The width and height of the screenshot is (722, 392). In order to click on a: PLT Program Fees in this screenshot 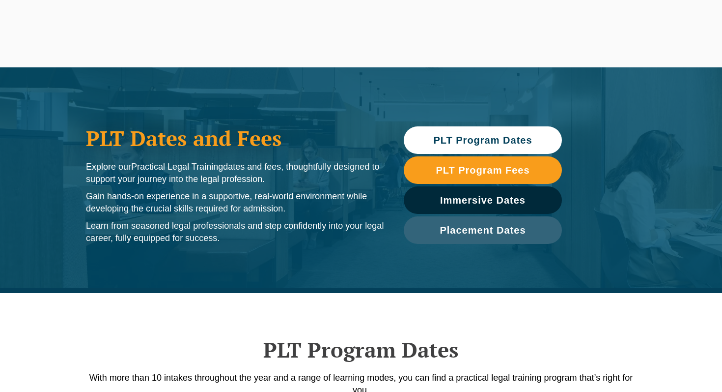, I will do `click(483, 170)`.